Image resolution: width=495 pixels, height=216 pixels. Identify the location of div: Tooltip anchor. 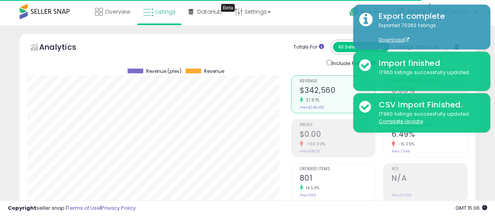
(228, 8).